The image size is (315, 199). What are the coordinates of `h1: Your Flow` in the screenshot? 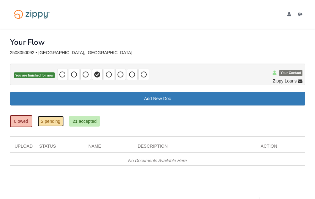 It's located at (27, 42).